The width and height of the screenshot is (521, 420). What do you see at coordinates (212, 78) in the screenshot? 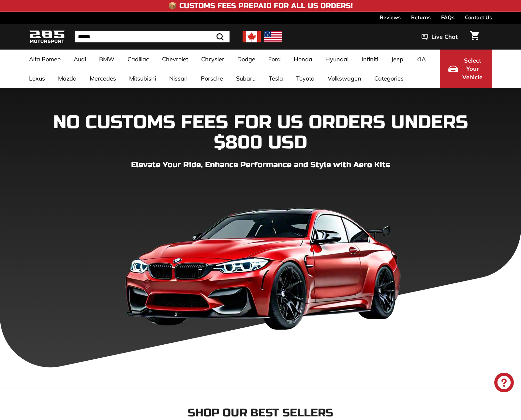
I see `a: Porsche` at bounding box center [212, 78].